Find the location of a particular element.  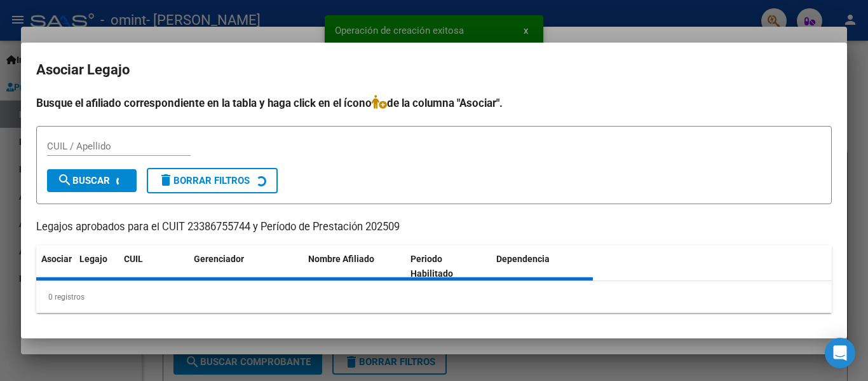

span: Buscar is located at coordinates (83, 180).